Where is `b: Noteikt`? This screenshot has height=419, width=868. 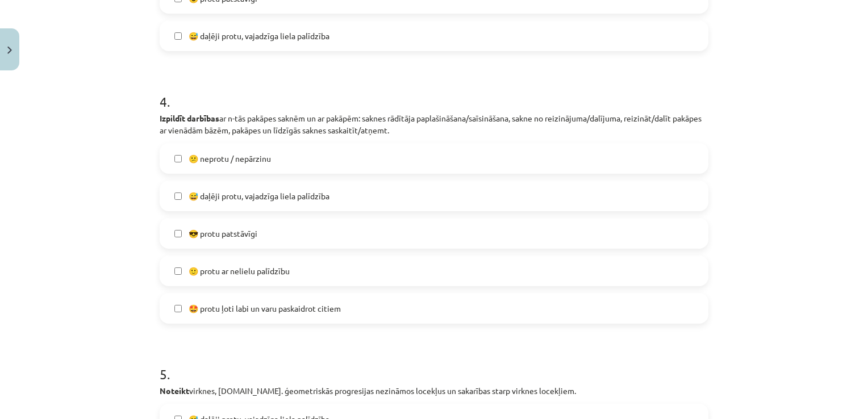 b: Noteikt is located at coordinates (175, 391).